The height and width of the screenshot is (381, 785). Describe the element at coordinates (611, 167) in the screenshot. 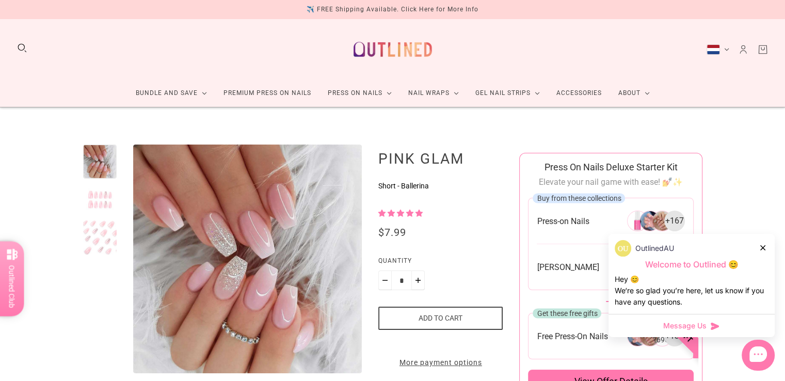

I see `span: Press On Nails Deluxe Starter Kit` at that location.